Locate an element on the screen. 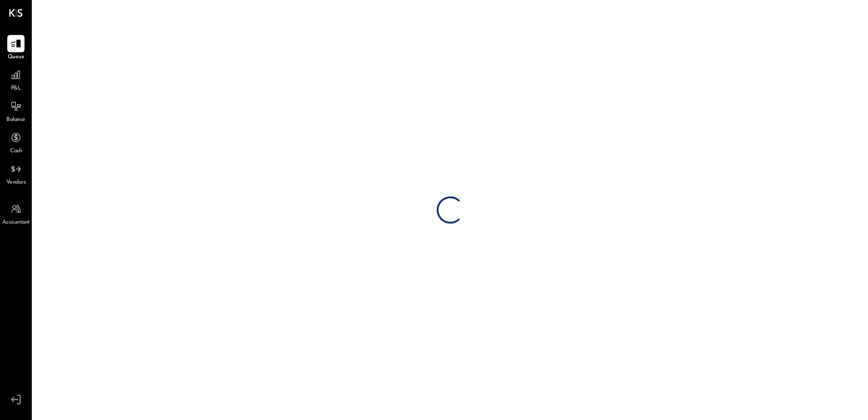 This screenshot has height=420, width=868. a: P&L is located at coordinates (16, 80).